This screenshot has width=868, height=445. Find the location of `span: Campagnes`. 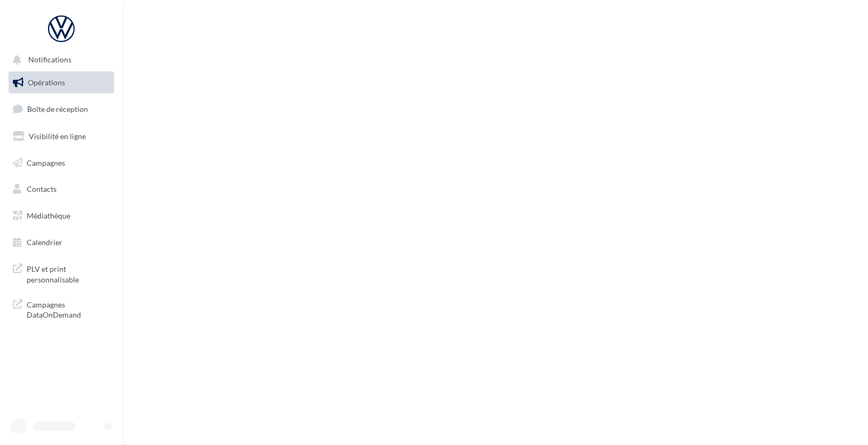

span: Campagnes is located at coordinates (46, 162).